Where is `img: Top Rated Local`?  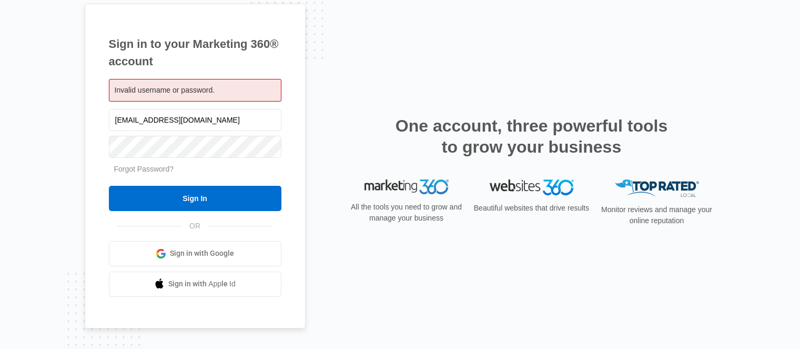 img: Top Rated Local is located at coordinates (657, 188).